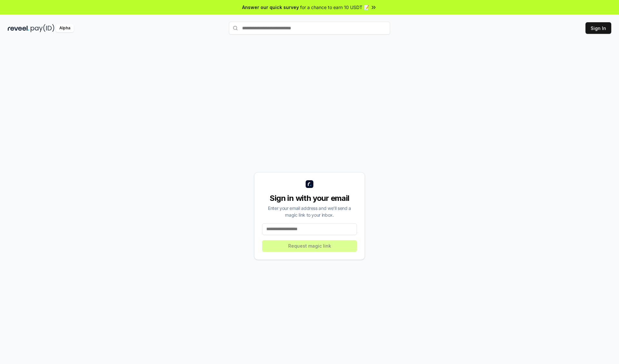 The width and height of the screenshot is (619, 364). I want to click on img: logo_small, so click(310, 184).